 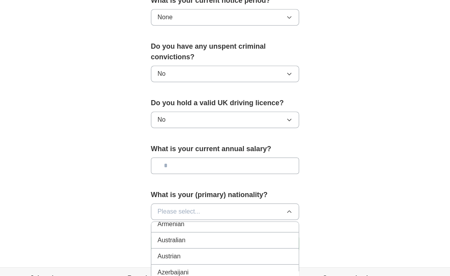 I want to click on label: Do you hold a valid UK driving licence?, so click(x=225, y=103).